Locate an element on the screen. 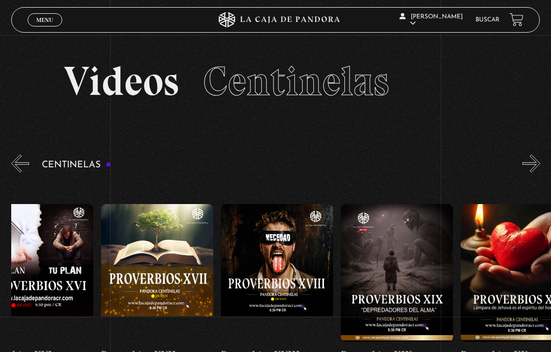  span: Menu is located at coordinates (44, 20).